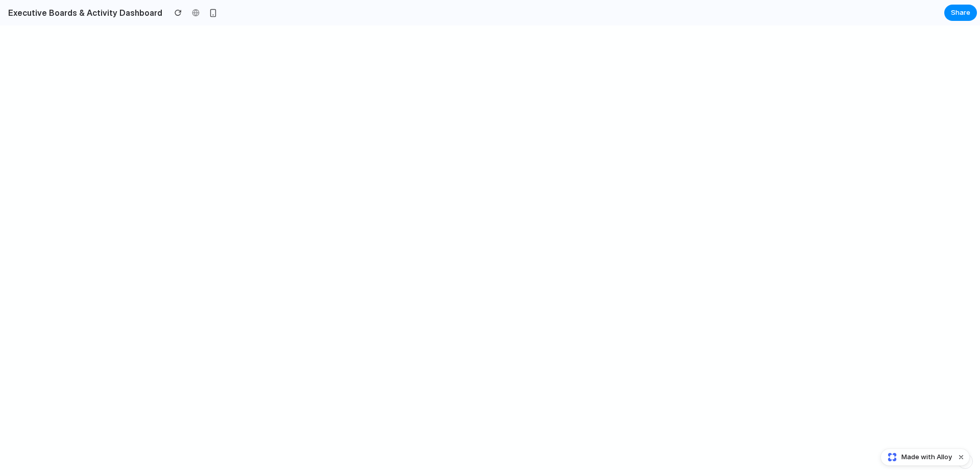 This screenshot has height=476, width=980. Describe the element at coordinates (961, 13) in the screenshot. I see `span: Share` at that location.